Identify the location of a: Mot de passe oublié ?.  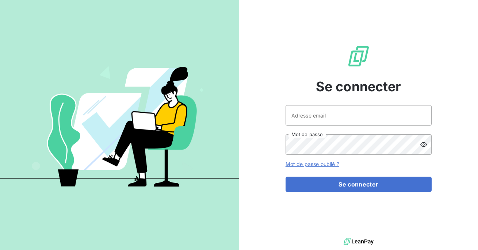
(312, 164).